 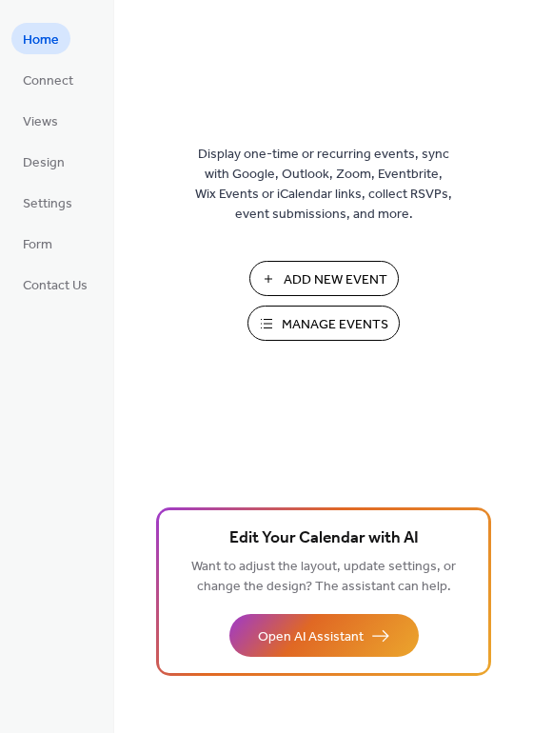 I want to click on button: Manage Events, so click(x=324, y=323).